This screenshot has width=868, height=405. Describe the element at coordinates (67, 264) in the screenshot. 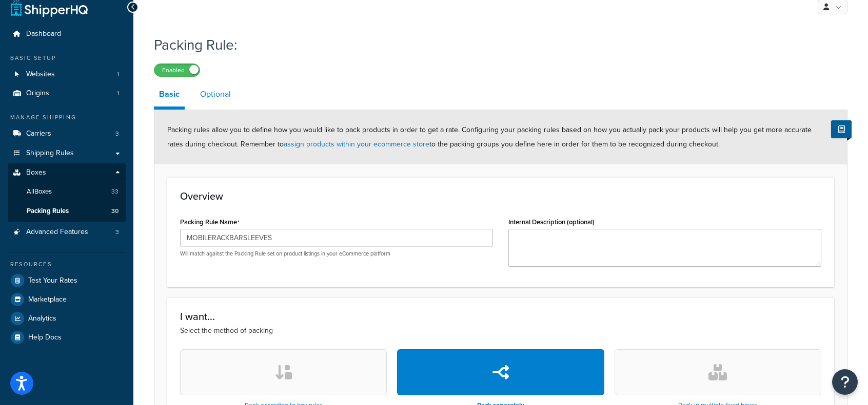

I see `div: Resources` at that location.